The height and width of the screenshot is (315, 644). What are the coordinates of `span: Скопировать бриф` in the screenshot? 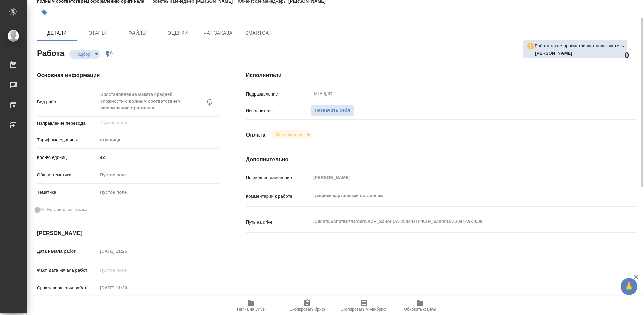 It's located at (306, 309).